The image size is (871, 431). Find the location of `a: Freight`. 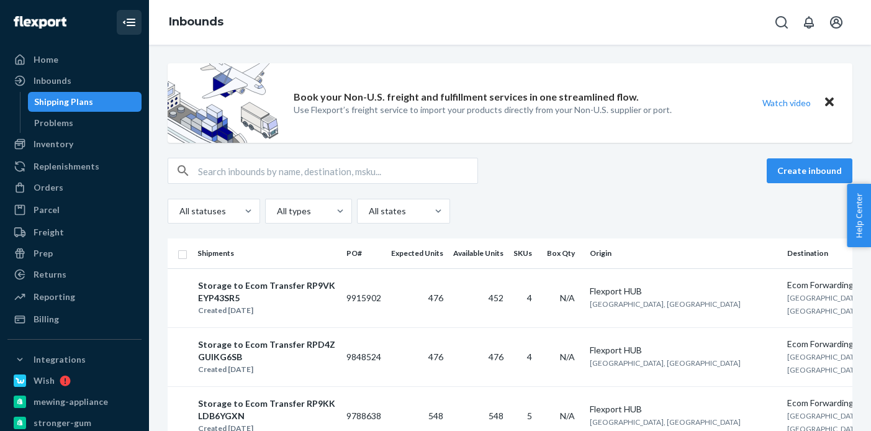

a: Freight is located at coordinates (75, 232).